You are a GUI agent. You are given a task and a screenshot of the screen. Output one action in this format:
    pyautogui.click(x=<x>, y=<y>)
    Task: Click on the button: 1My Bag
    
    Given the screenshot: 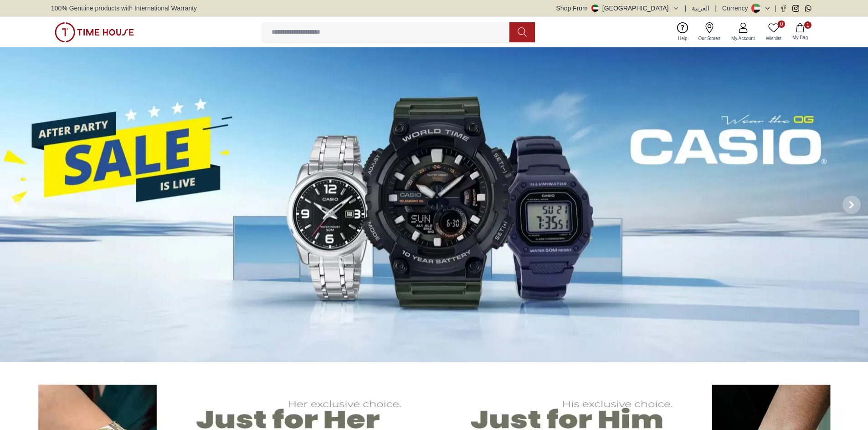 What is the action you would take?
    pyautogui.click(x=801, y=32)
    